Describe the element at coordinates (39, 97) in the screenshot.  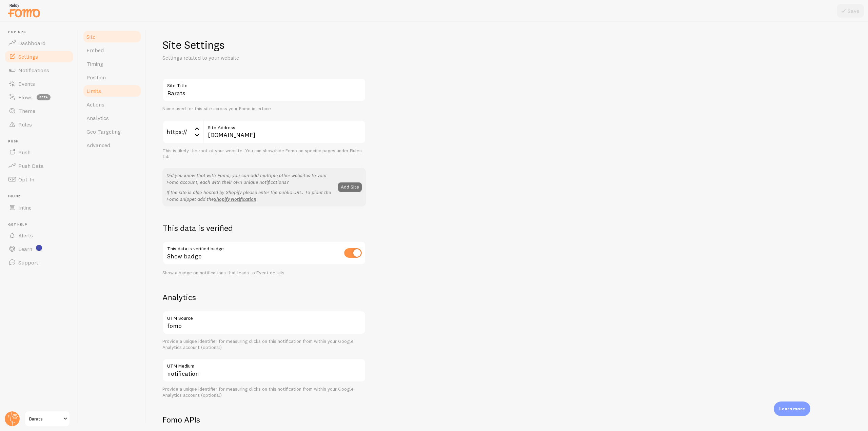
I see `a: Flows beta` at that location.